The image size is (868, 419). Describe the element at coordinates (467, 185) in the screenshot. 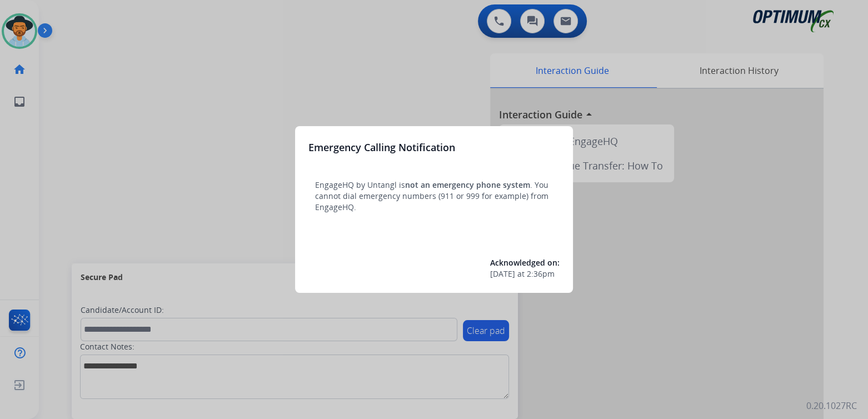

I see `span: not an emergency phone system` at that location.